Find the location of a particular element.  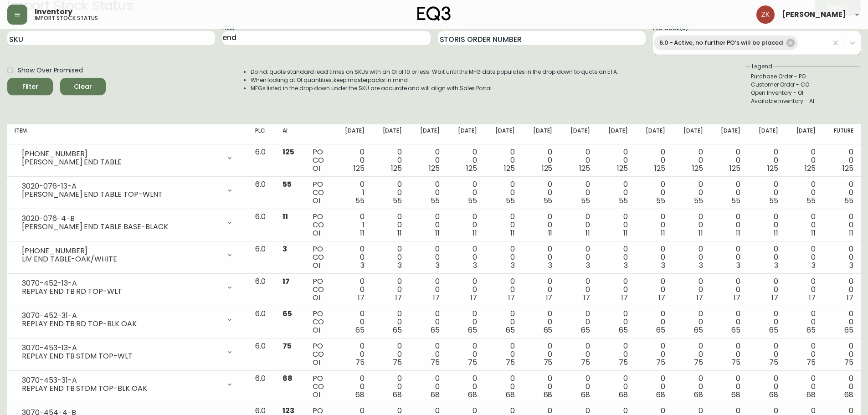

div: Available Inventory - AI is located at coordinates (803, 101).